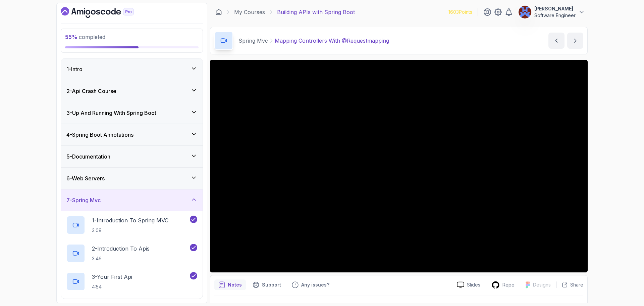  Describe the element at coordinates (460, 12) in the screenshot. I see `p: 1603 Points` at that location.